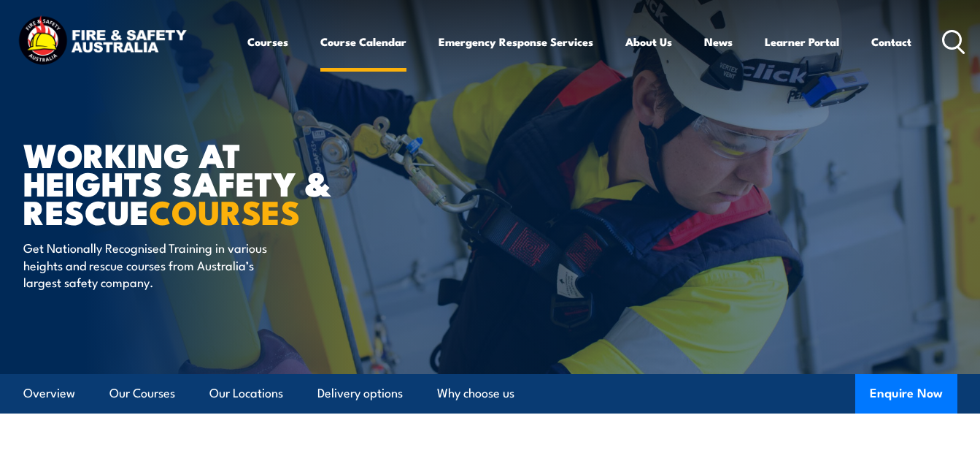  Describe the element at coordinates (648, 42) in the screenshot. I see `a: About Us` at that location.